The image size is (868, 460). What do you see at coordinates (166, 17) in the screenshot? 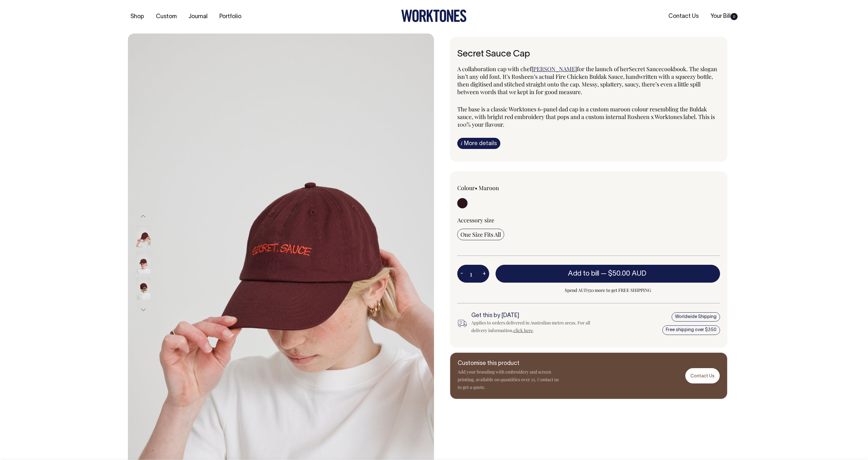
I see `a: Custom` at bounding box center [166, 17].